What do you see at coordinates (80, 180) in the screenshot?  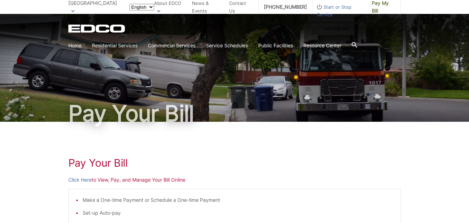 I see `a: Click Here` at bounding box center [80, 180].